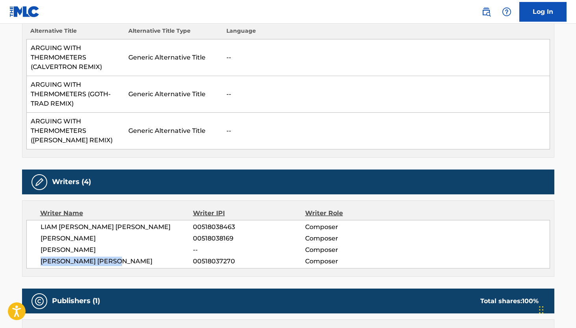 The height and width of the screenshot is (328, 576). What do you see at coordinates (249, 227) in the screenshot?
I see `span: 00518038463` at bounding box center [249, 227].